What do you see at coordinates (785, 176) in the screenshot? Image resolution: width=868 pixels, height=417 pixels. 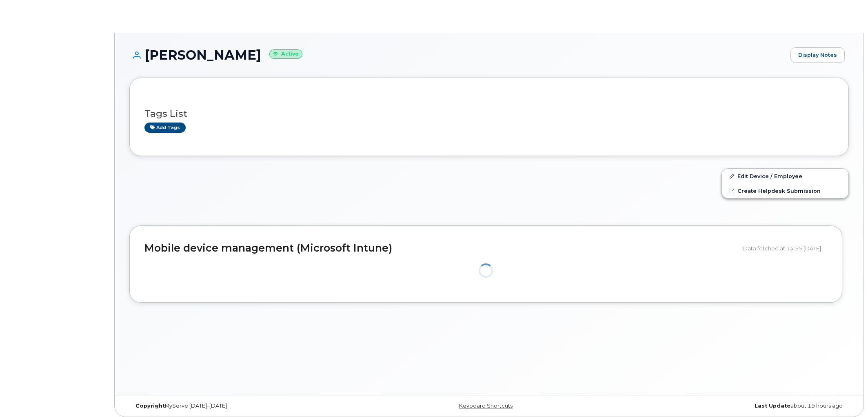 I see `a: Edit Device / Employee` at bounding box center [785, 176].